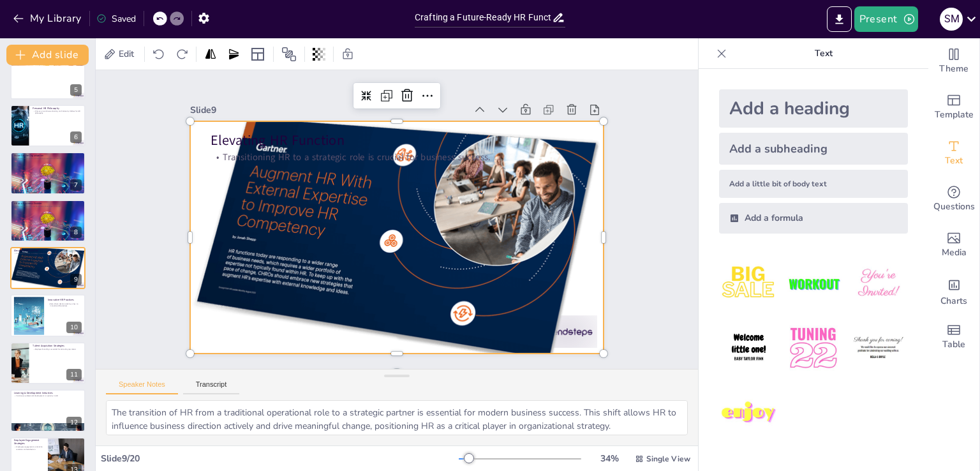 The image size is (980, 471). Describe the element at coordinates (953, 107) in the screenshot. I see `div: Add ready made slides` at that location.